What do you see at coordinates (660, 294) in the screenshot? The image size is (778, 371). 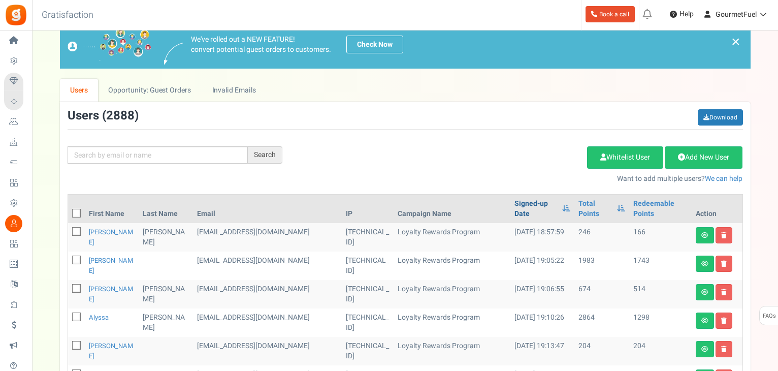 I see `td: 514` at bounding box center [660, 294].